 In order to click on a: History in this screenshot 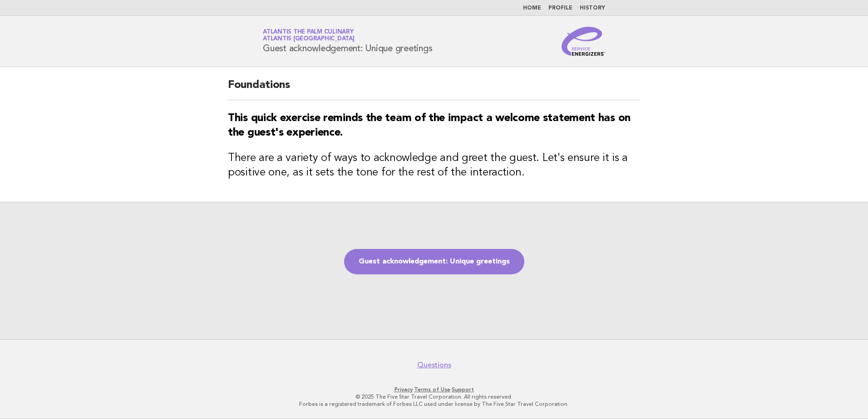, I will do `click(593, 8)`.